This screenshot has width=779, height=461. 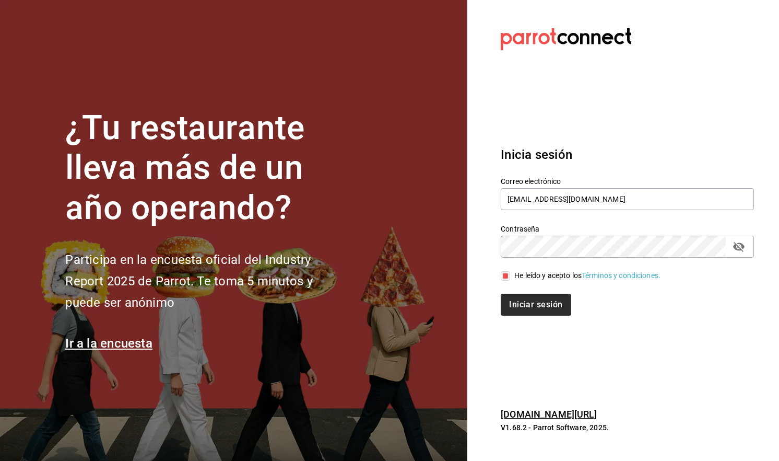 I want to click on label: Contraseña, so click(x=627, y=228).